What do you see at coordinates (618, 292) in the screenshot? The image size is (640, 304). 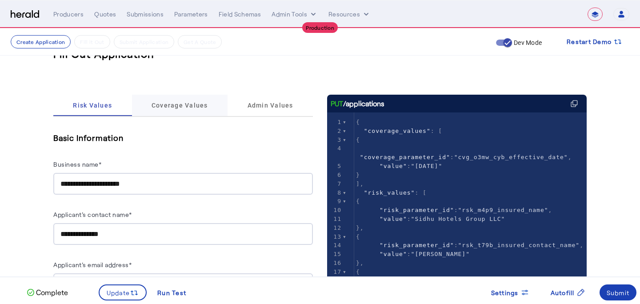 I see `button: Submit` at bounding box center [618, 292].